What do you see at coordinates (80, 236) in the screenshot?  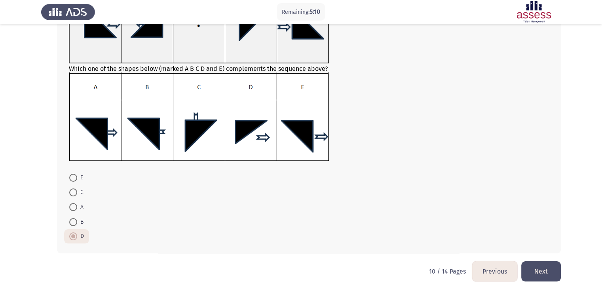 I see `span: D` at bounding box center [80, 236].